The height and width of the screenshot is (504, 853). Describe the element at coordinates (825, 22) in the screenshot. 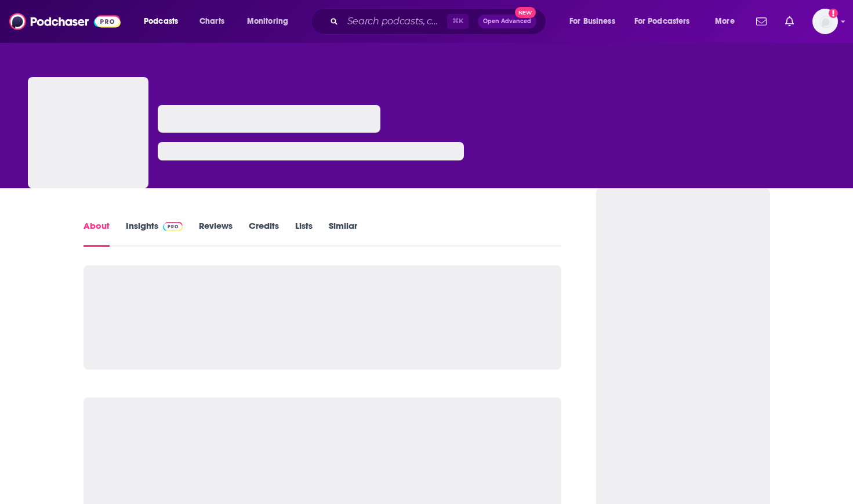

I see `button: Show profile menu` at that location.